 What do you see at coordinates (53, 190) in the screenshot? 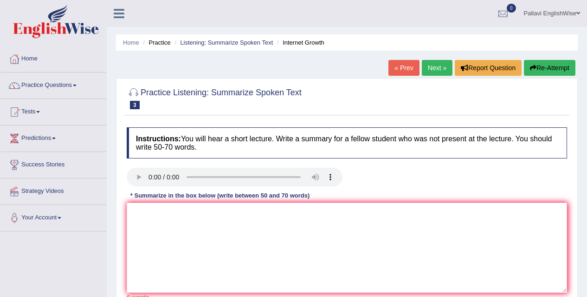
I see `a: Strategy Videos` at bounding box center [53, 190].